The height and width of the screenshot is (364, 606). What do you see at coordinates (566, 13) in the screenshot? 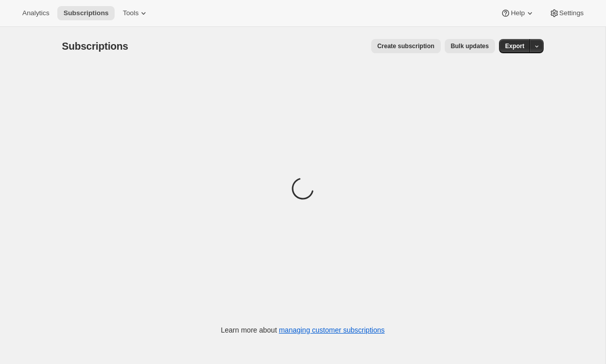
I see `button: Settings` at bounding box center [566, 13].